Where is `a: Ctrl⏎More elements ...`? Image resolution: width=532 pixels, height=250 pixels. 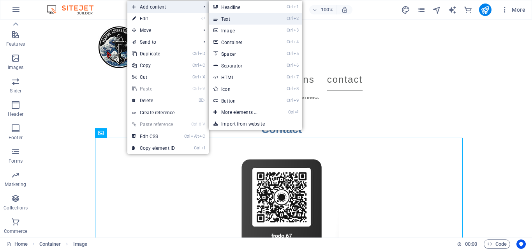 a: Ctrl⏎More elements ... is located at coordinates (241, 112).